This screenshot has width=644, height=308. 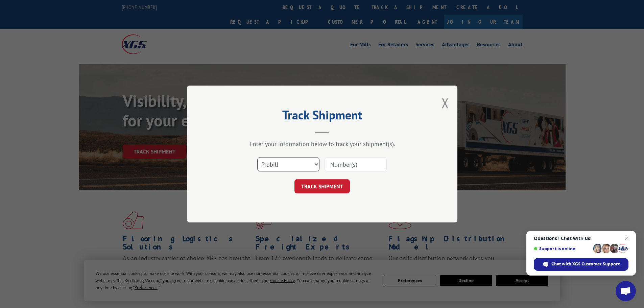 I want to click on div: Enter your information below to track your shipment(s)., so click(x=322, y=144).